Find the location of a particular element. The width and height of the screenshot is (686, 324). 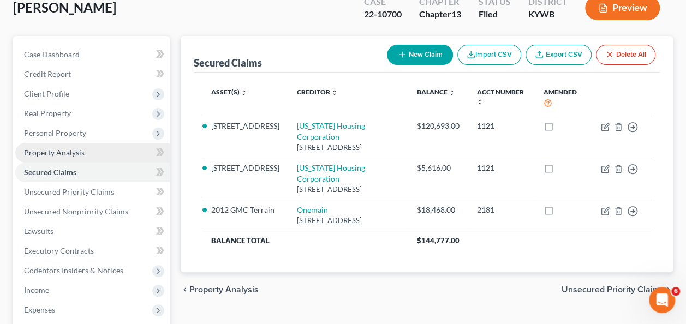

span: Lawsuits is located at coordinates (39, 231).